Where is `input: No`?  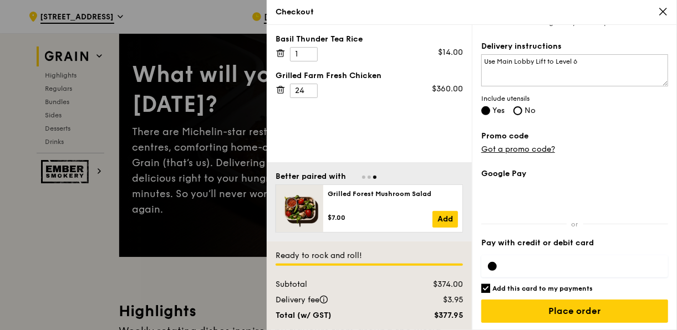 input: No is located at coordinates (518, 111).